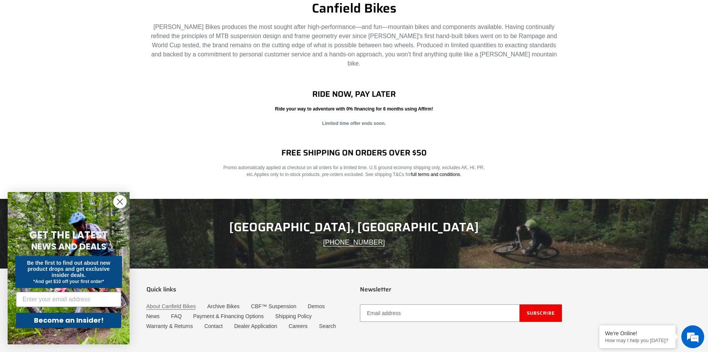 The height and width of the screenshot is (352, 708). I want to click on button: Close dialog, so click(120, 202).